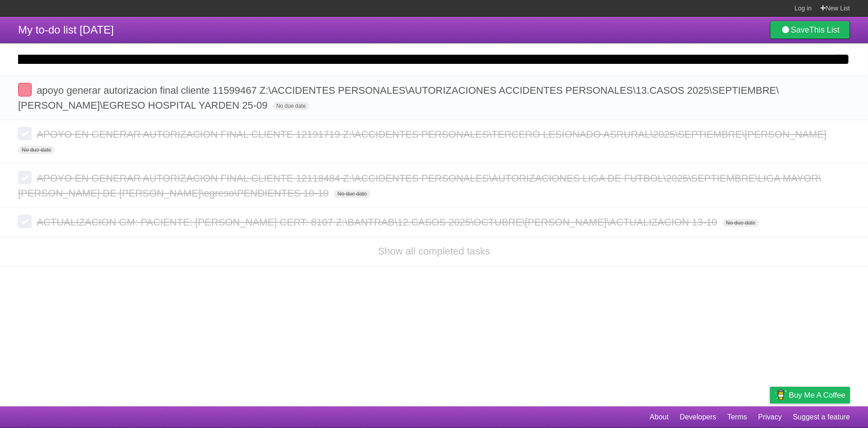 The height and width of the screenshot is (428, 868). Describe the element at coordinates (434, 251) in the screenshot. I see `a: Show all completed tasks` at that location.